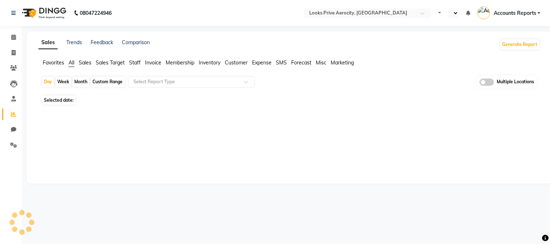  I want to click on img: Accounts Reports, so click(483, 13).